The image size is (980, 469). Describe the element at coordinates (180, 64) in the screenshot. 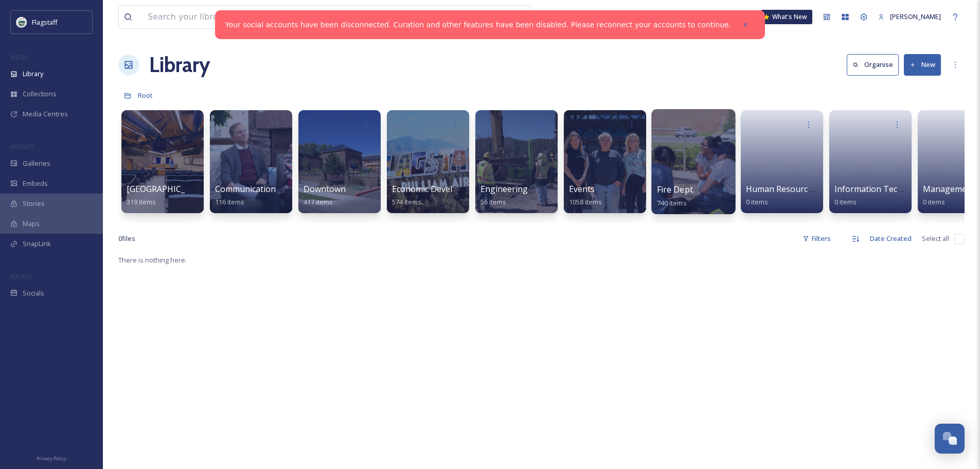

I see `a: Library` at that location.